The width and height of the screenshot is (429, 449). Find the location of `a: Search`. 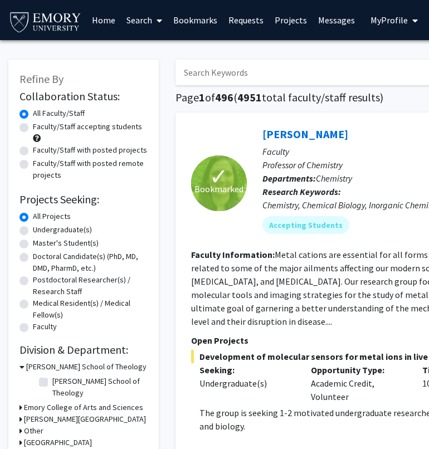

a: Search is located at coordinates (144, 20).